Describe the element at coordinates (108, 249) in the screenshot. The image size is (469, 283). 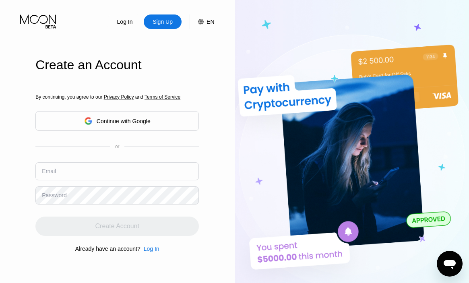
I see `div: Already have an account?` at that location.